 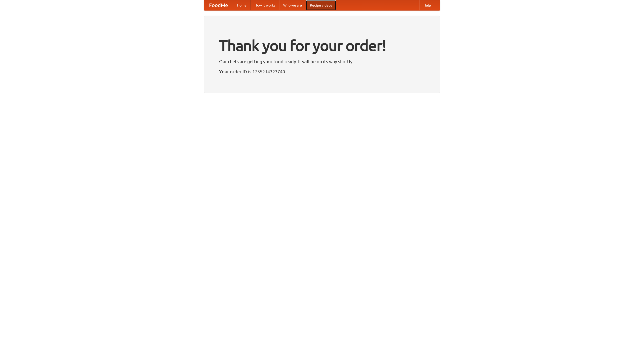 I want to click on a: How it works, so click(x=265, y=5).